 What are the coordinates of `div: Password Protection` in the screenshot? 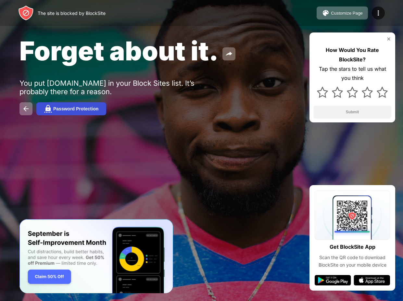 It's located at (76, 109).